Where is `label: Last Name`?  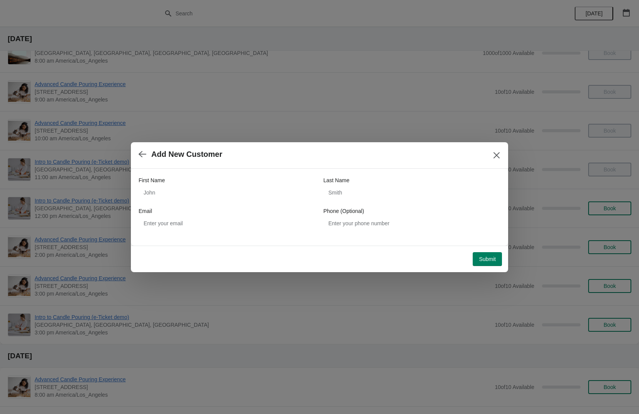
label: Last Name is located at coordinates (336, 180).